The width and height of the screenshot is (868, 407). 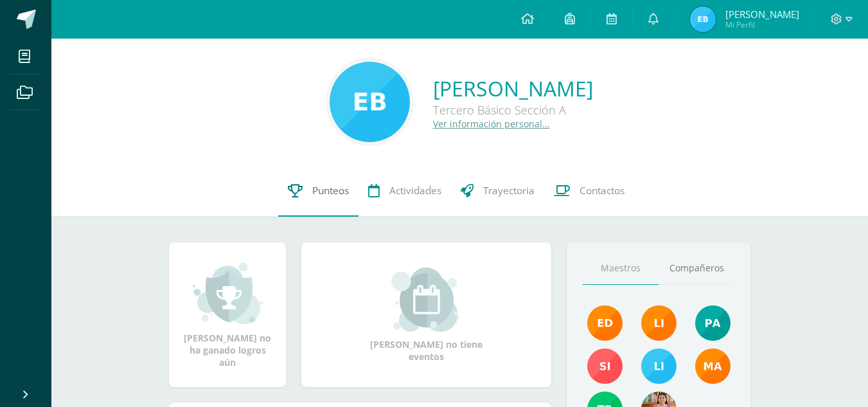 What do you see at coordinates (602, 190) in the screenshot?
I see `span: Contactos` at bounding box center [602, 190].